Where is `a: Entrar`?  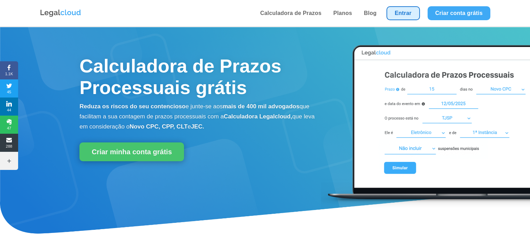
a: Entrar is located at coordinates (403, 13).